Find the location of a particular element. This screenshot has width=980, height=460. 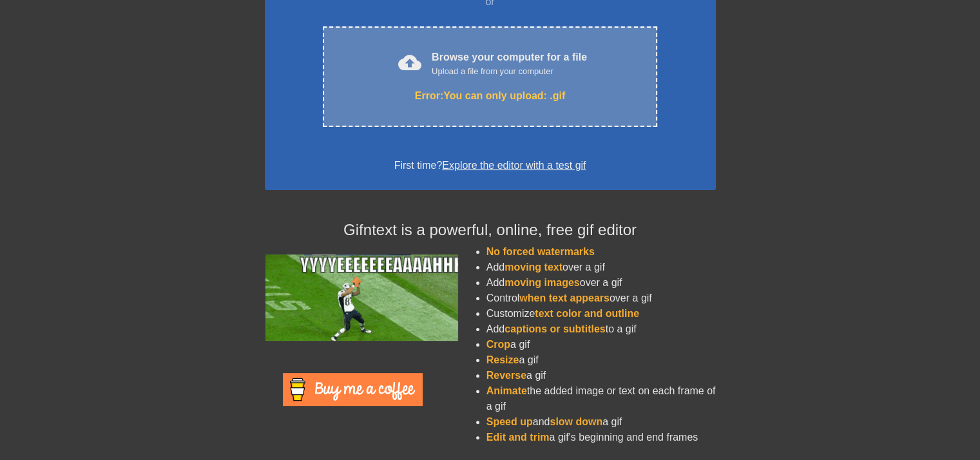

a: Explore the editor with a test gif is located at coordinates (514, 164).